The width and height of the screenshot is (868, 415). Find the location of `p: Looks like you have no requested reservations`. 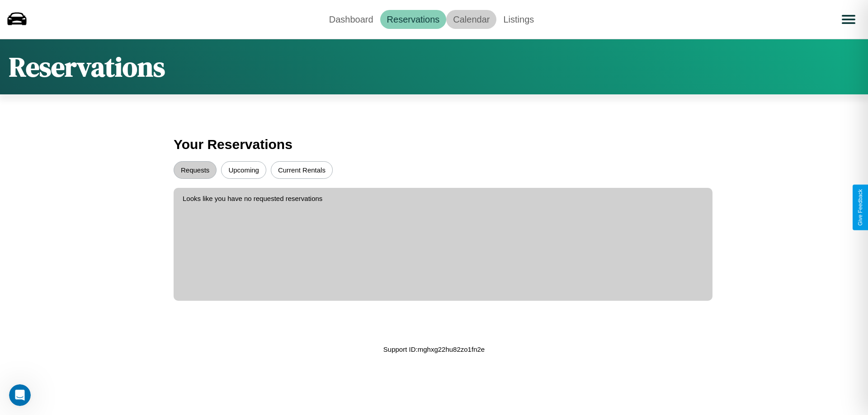

p: Looks like you have no requested reservations is located at coordinates (443, 199).